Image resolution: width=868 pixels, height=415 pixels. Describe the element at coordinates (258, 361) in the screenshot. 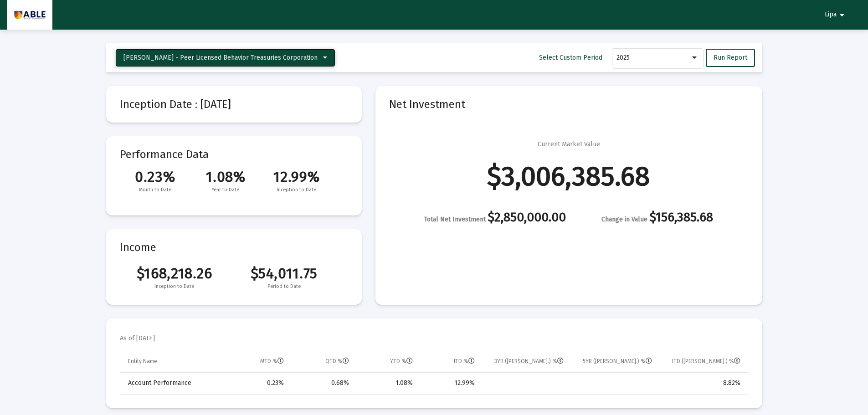

I see `td: Column MTD %` at that location.